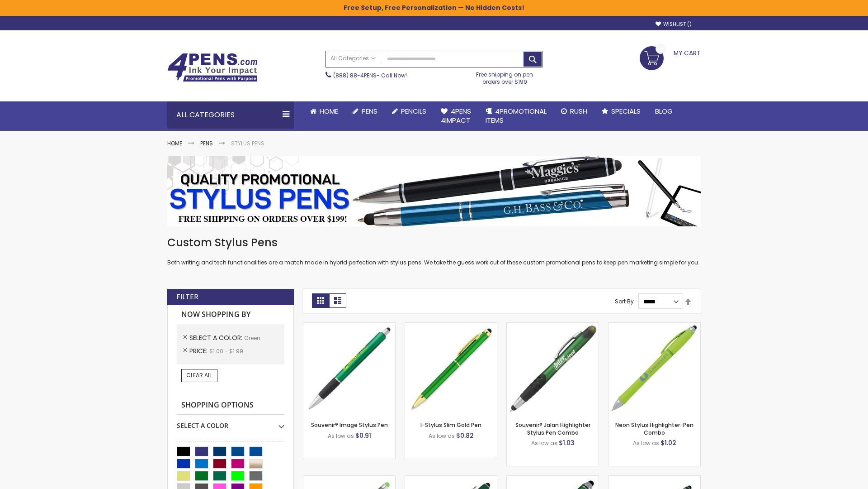  What do you see at coordinates (216, 338) in the screenshot?
I see `span: Select A Color` at bounding box center [216, 338].